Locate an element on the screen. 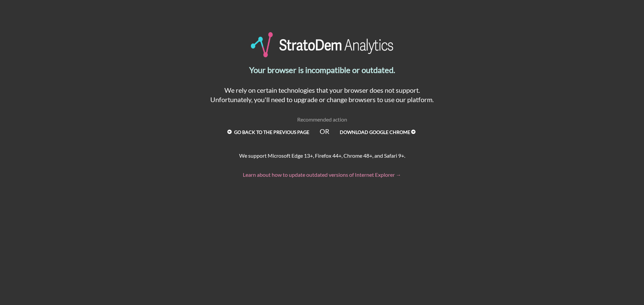  a: Download Google Chrome is located at coordinates (378, 132).